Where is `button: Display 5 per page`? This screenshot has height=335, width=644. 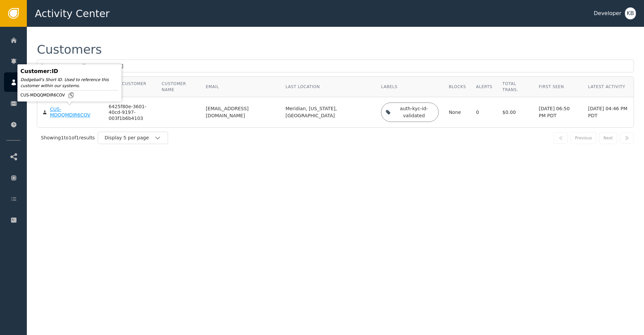 button: Display 5 per page is located at coordinates (133, 137).